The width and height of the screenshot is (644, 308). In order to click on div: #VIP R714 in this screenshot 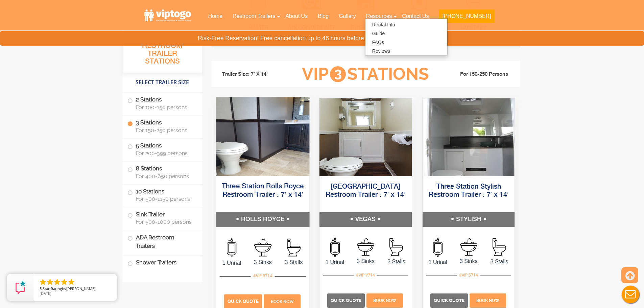, I will do `click(263, 276)`.